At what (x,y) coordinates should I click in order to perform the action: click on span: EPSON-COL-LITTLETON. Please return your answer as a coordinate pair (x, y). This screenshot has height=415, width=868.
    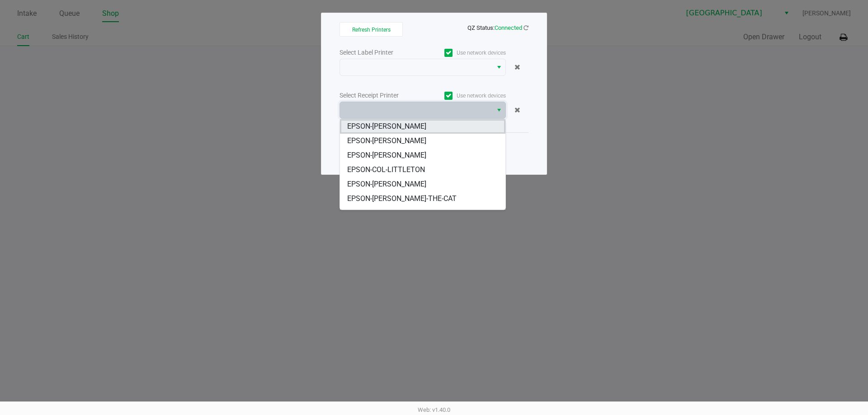
    Looking at the image, I should click on (386, 170).